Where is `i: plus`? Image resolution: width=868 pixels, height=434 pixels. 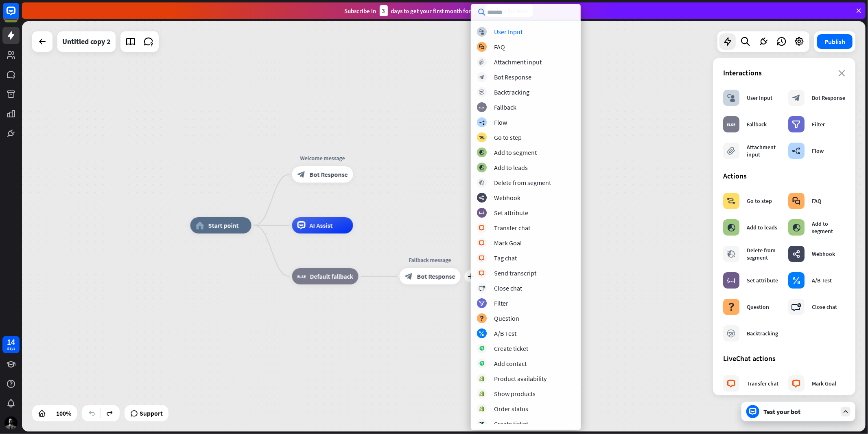 i: plus is located at coordinates (470, 276).